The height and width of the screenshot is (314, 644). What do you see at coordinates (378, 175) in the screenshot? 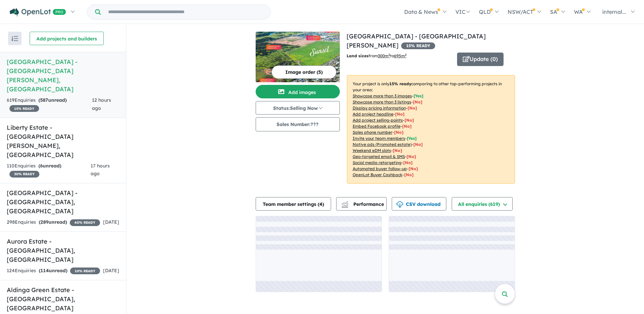
I see `u: OpenLot Buyer Cashback` at bounding box center [378, 175].